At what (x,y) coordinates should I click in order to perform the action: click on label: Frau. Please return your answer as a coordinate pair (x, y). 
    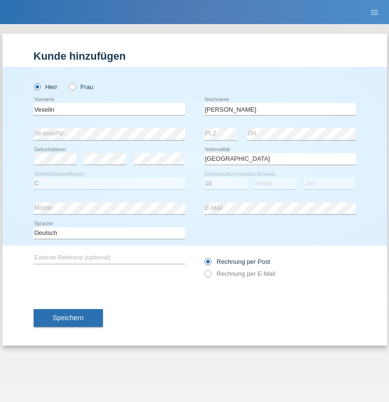
    Looking at the image, I should click on (81, 87).